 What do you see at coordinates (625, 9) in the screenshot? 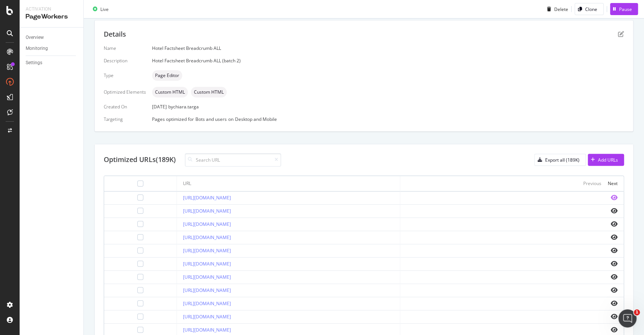
I see `div: Pause` at bounding box center [625, 9].